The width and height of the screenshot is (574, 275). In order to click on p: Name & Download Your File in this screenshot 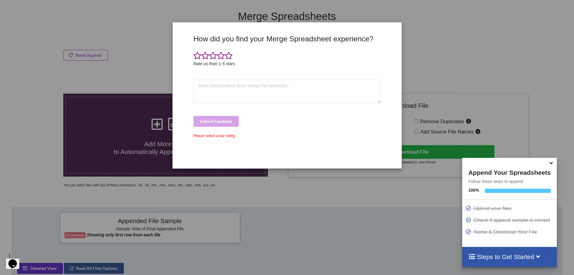, I will do `click(510, 231)`.